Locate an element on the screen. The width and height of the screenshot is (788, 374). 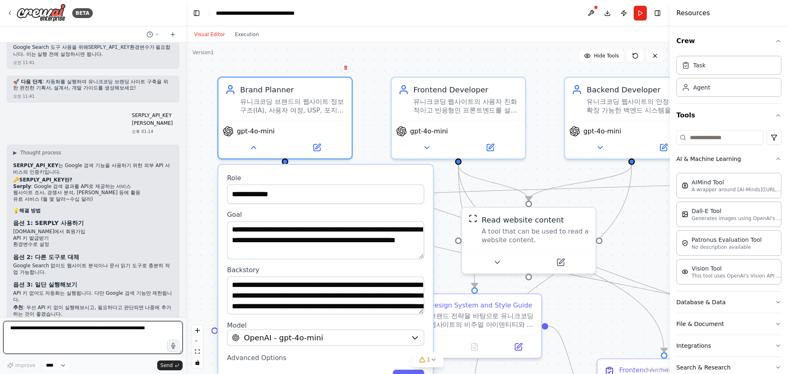
div: Frontend Developer유니크코딩 웹사이트의 사용자 친화적이고 반응형인 프론트엔드를 설계합니다. Next.js 기반의 컴포넌트를 설계하고, Tailwind CSS를 ... is located at coordinates (459, 118).